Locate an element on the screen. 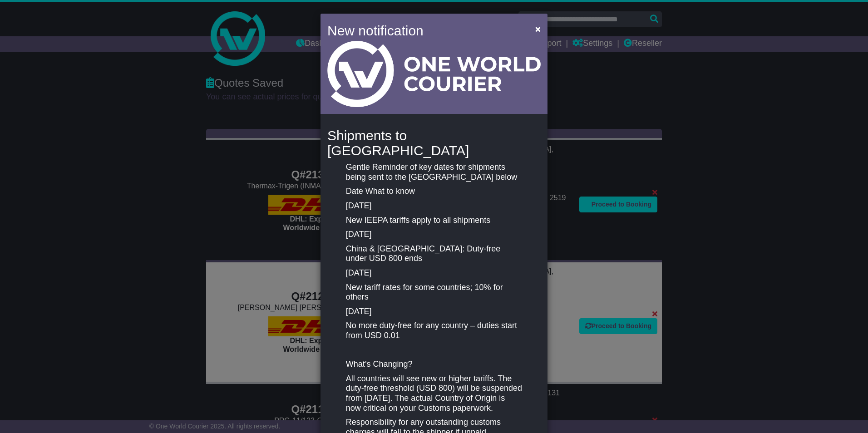  p: Date What to know is located at coordinates (434, 192).